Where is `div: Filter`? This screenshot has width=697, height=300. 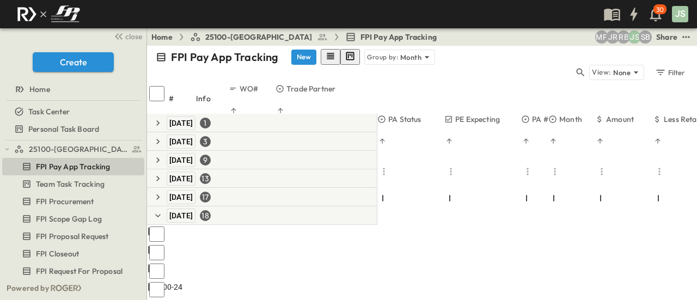
div: Filter is located at coordinates (669, 72).